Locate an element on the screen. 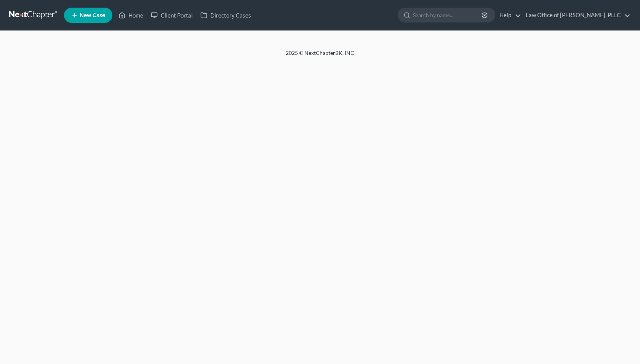 The width and height of the screenshot is (640, 364). a: Client Portal is located at coordinates (172, 15).